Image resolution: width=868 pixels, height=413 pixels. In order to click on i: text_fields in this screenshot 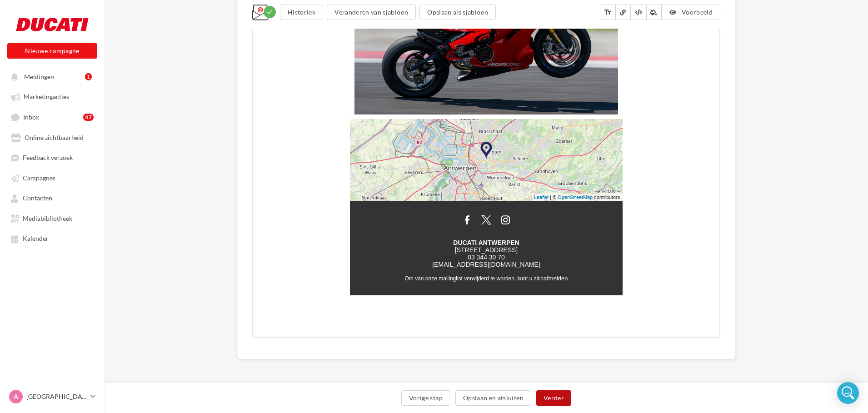, I will do `click(608, 12)`.